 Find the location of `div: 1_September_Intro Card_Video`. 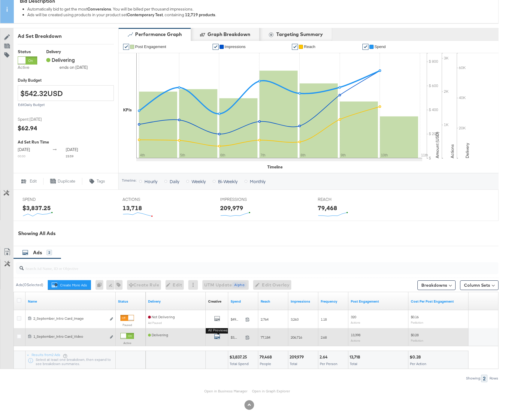

div: 1_September_Intro Card_Video is located at coordinates (70, 336).